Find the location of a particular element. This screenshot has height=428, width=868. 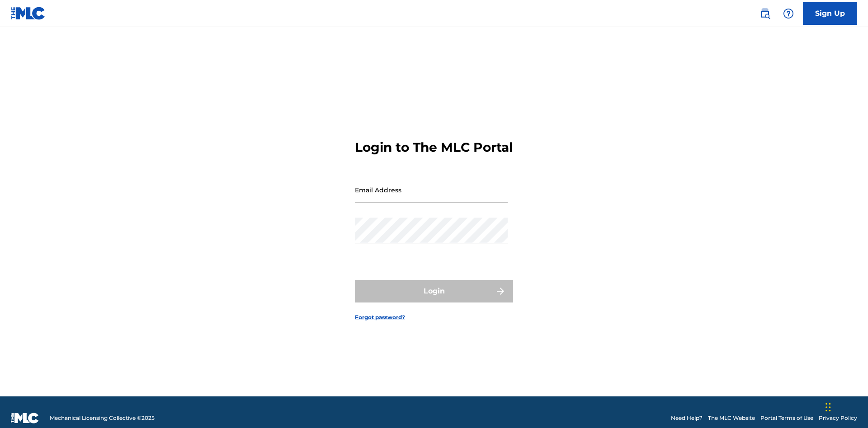

a: Need Help? is located at coordinates (687, 418).